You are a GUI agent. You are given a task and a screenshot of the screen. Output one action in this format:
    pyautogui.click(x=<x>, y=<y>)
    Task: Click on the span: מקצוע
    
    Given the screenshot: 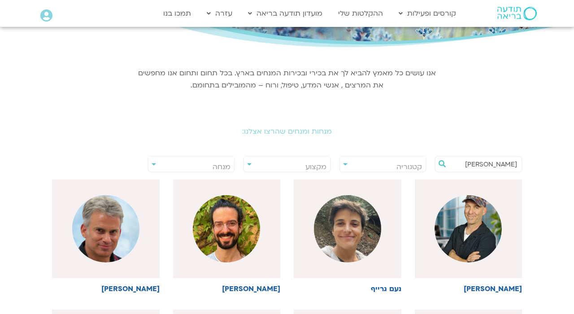 What is the action you would take?
    pyautogui.click(x=316, y=167)
    